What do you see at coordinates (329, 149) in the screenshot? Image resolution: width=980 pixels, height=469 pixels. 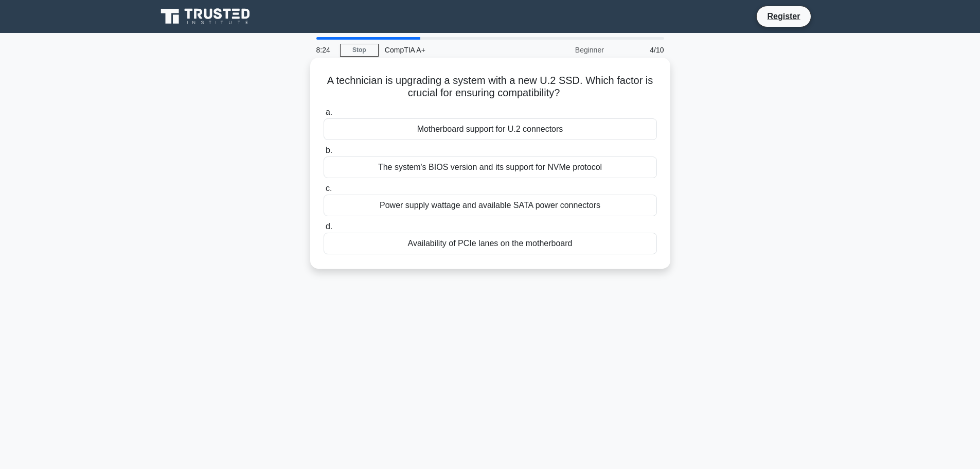 I see `span: b.` at bounding box center [329, 149].